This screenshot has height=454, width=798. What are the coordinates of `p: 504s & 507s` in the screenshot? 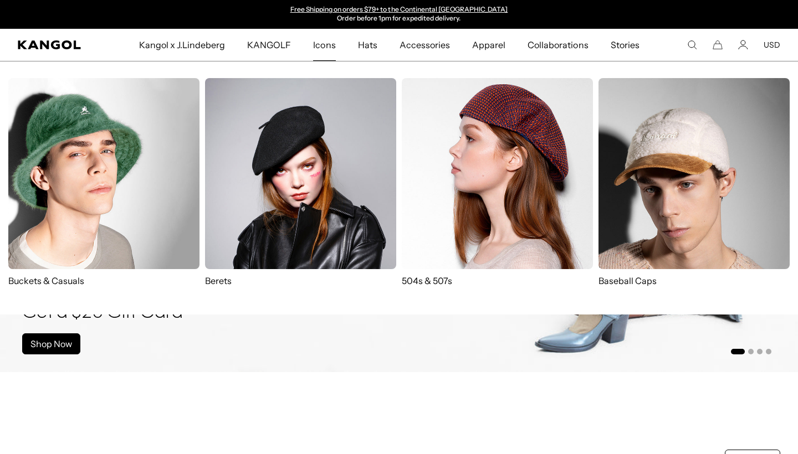 It's located at (497, 281).